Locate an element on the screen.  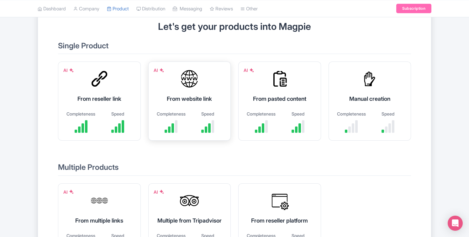
h2: Multiple Products is located at coordinates (234, 169).